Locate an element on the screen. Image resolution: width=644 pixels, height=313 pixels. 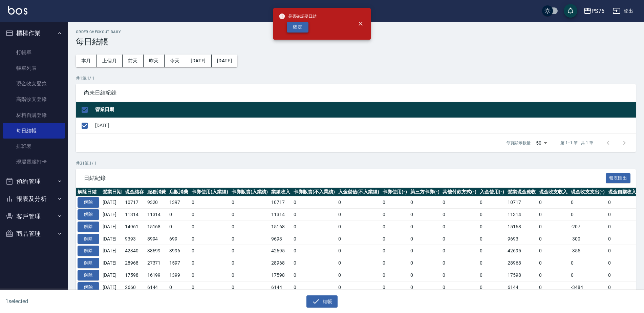
td: 14961 is located at coordinates (135, 227).